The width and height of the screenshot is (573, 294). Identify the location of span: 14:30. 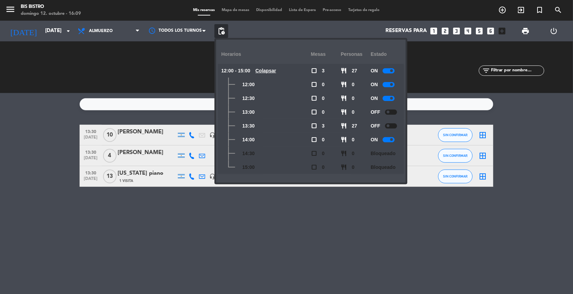
(249, 154).